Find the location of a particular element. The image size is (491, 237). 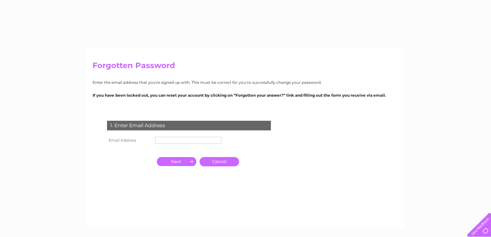

a: Cancel is located at coordinates (219, 162).